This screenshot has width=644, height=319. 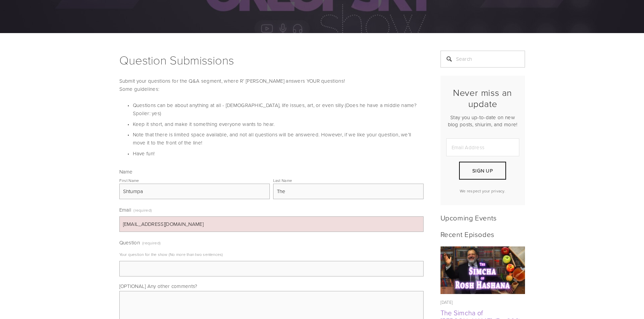 I want to click on a: The Simcha of Rosh Hashana (Ep. 298), so click(x=482, y=270).